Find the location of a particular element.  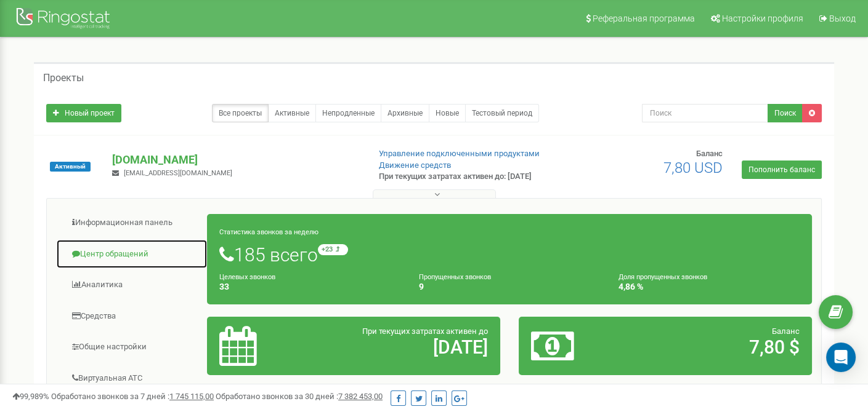

a: Центр обращений is located at coordinates (132, 254).